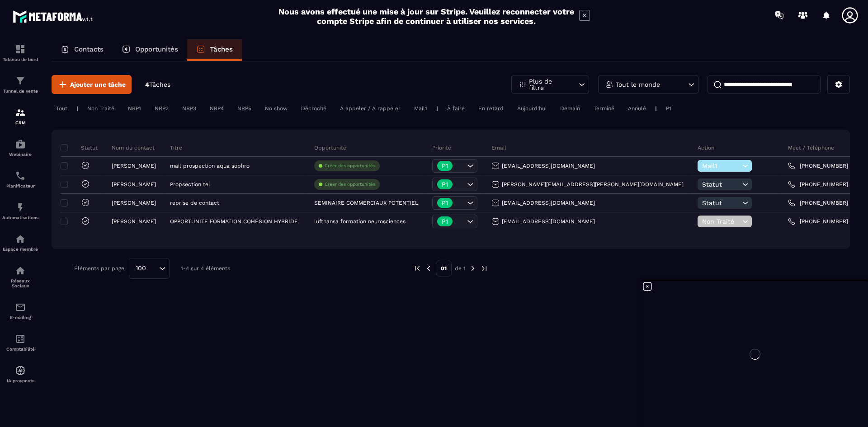 Image resolution: width=868 pixels, height=427 pixels. I want to click on div: Demain, so click(570, 108).